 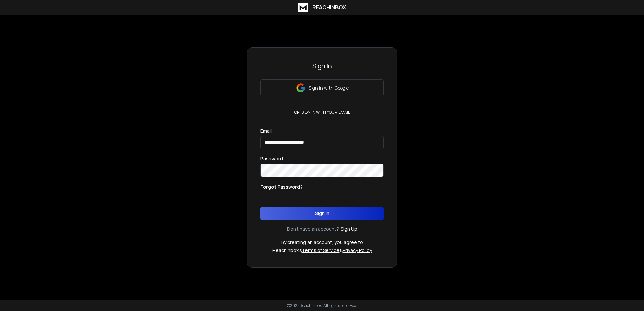 What do you see at coordinates (349, 229) in the screenshot?
I see `a: Sign Up` at bounding box center [349, 229].